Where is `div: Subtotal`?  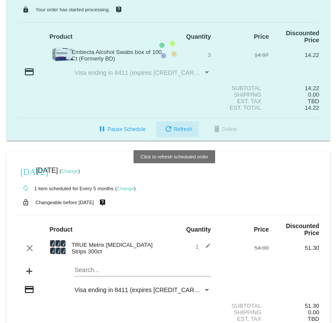 div: Subtotal is located at coordinates (243, 306).